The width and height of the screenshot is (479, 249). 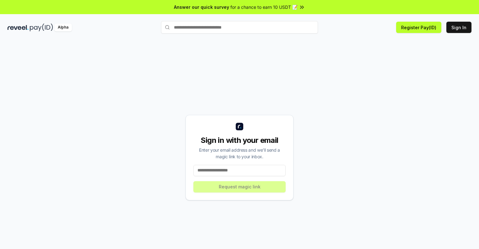 What do you see at coordinates (41, 27) in the screenshot?
I see `img: pay_id` at bounding box center [41, 27].